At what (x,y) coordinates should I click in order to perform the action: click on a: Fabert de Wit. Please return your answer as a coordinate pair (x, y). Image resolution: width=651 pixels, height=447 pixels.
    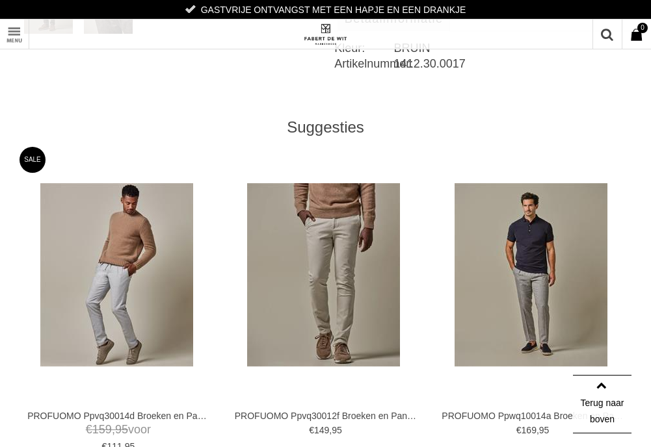
    Looking at the image, I should click on (325, 34).